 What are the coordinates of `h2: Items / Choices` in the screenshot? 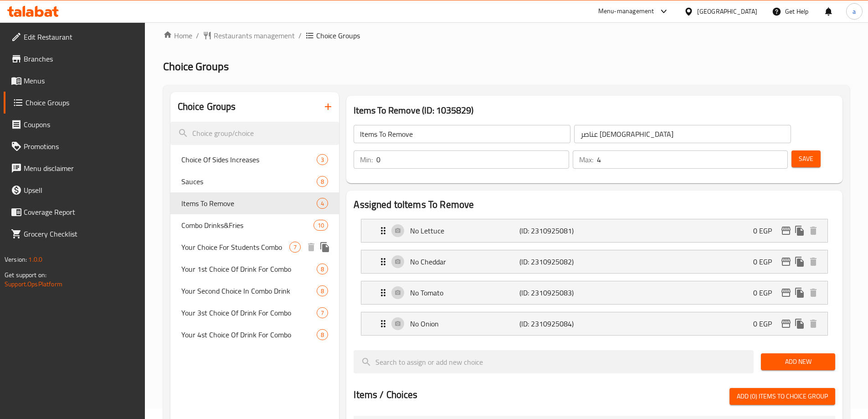 It's located at (385, 394).